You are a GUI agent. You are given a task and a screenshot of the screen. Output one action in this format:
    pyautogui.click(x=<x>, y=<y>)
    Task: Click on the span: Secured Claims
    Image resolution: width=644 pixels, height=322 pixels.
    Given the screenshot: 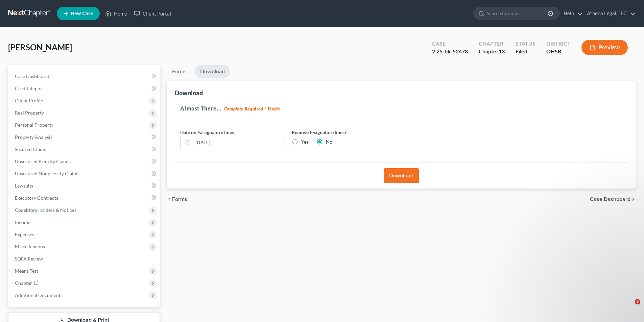 What is the action you would take?
    pyautogui.click(x=31, y=149)
    